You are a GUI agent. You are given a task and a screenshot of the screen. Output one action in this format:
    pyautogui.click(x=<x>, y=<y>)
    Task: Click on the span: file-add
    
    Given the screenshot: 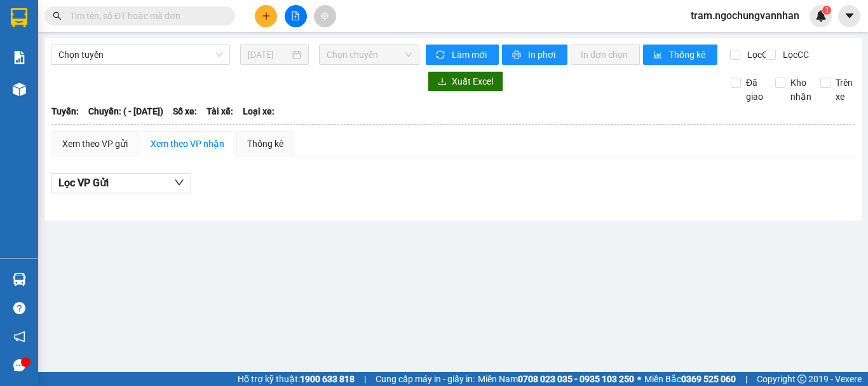 What is the action you would take?
    pyautogui.click(x=295, y=16)
    